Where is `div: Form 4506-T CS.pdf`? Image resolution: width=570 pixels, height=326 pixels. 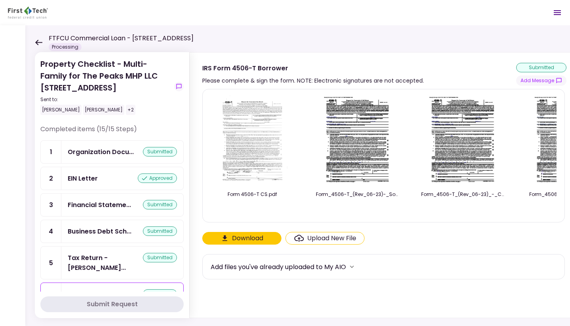
div: Form 4506-T CS.pdf is located at coordinates (252, 195).